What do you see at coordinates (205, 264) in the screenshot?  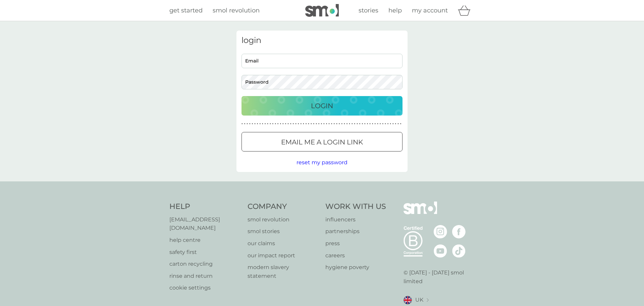 I see `p: carton recycling` at bounding box center [205, 264].